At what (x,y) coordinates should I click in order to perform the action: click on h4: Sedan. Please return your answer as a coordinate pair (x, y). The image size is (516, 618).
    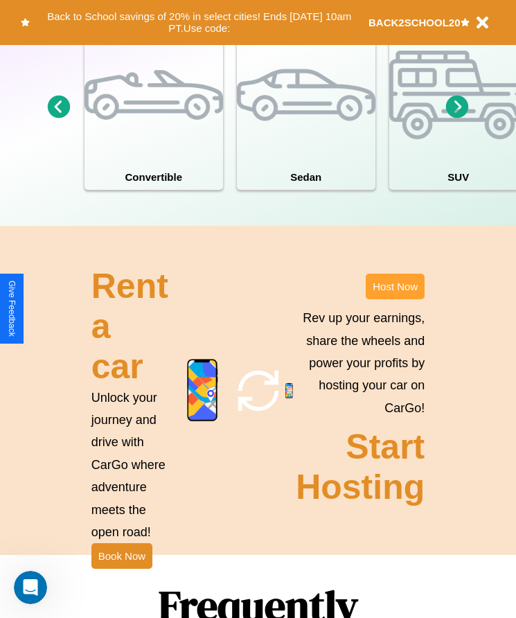
    Looking at the image, I should click on (306, 177).